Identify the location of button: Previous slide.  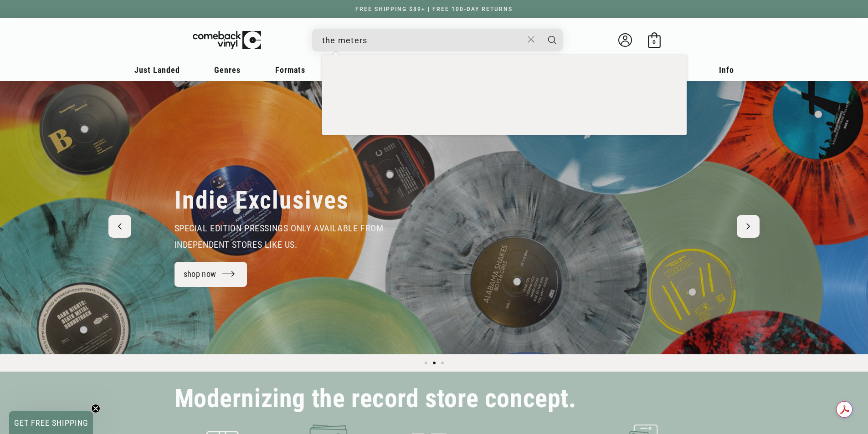
(120, 226).